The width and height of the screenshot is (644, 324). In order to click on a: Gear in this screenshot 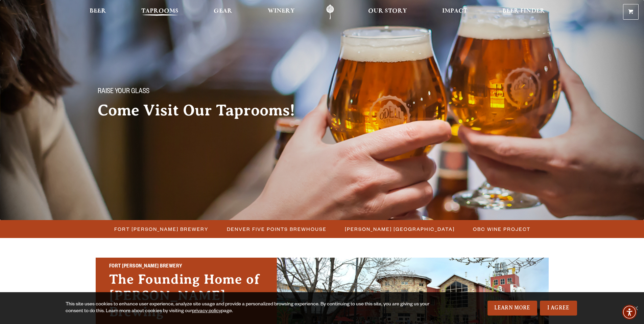, I will do `click(223, 12)`.